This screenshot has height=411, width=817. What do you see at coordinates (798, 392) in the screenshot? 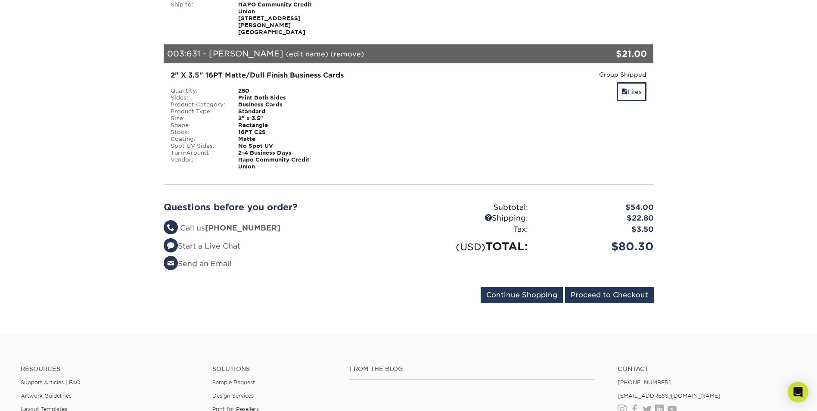
I see `div: Open Intercom Messenger` at bounding box center [798, 392].